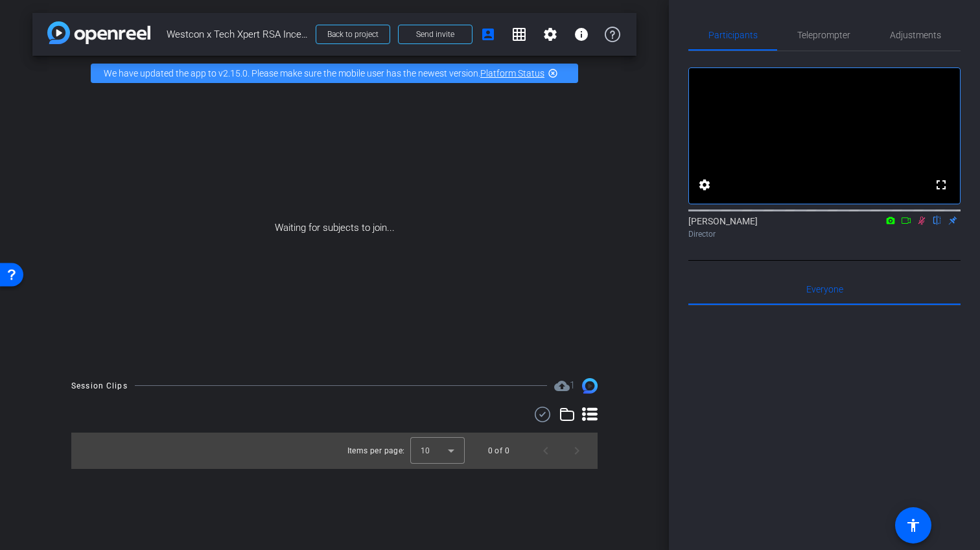 This screenshot has width=980, height=550. I want to click on img: app-logo, so click(99, 32).